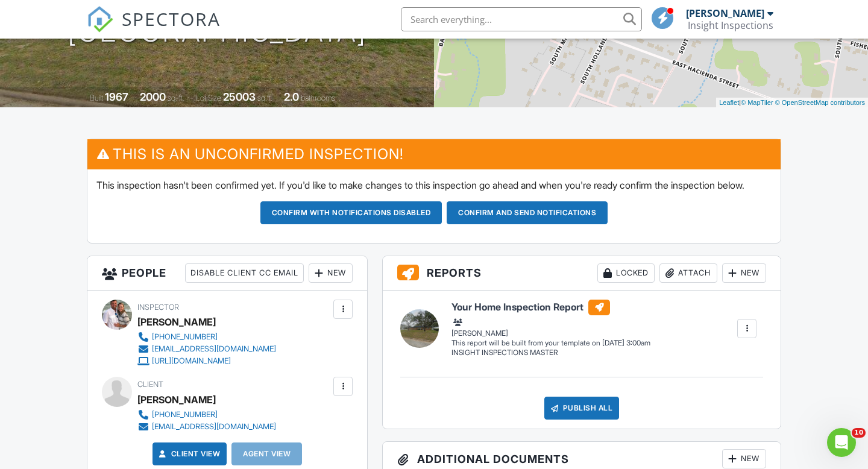  What do you see at coordinates (582, 273) in the screenshot?
I see `h3: Reports` at bounding box center [582, 273].